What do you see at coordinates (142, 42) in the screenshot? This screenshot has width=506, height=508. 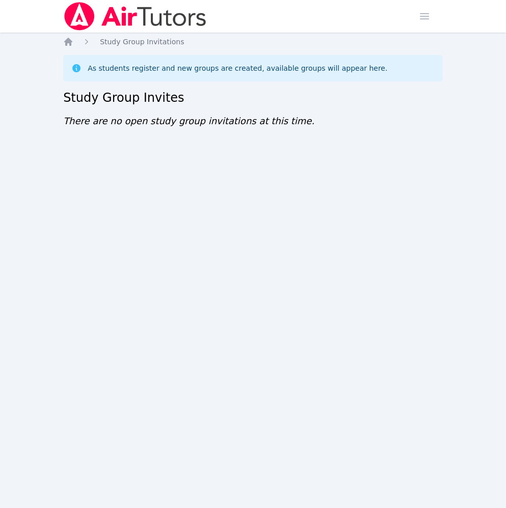 I see `a: Study Group Invitations` at bounding box center [142, 42].